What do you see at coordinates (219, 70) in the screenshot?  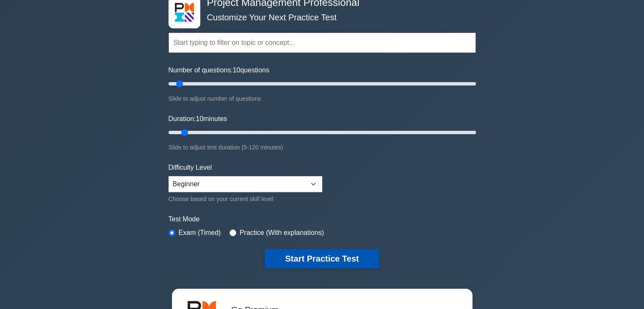 I see `label: Number of questions: questions` at bounding box center [219, 70].